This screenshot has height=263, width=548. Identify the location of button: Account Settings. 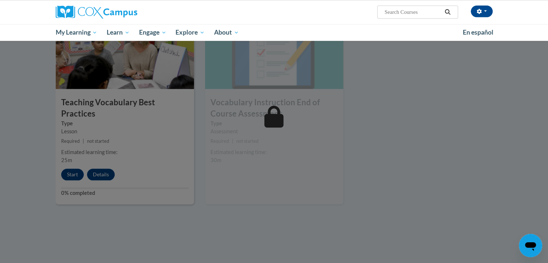
(481, 11).